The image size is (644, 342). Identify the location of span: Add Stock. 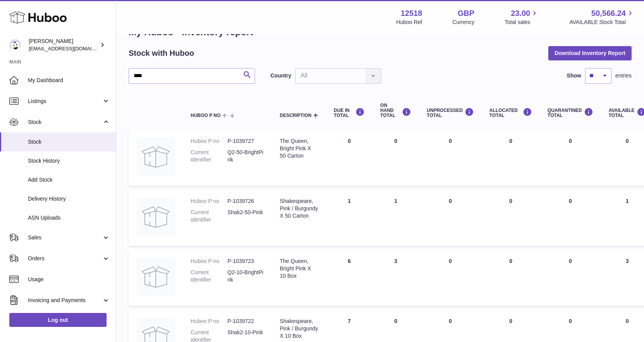
(69, 180).